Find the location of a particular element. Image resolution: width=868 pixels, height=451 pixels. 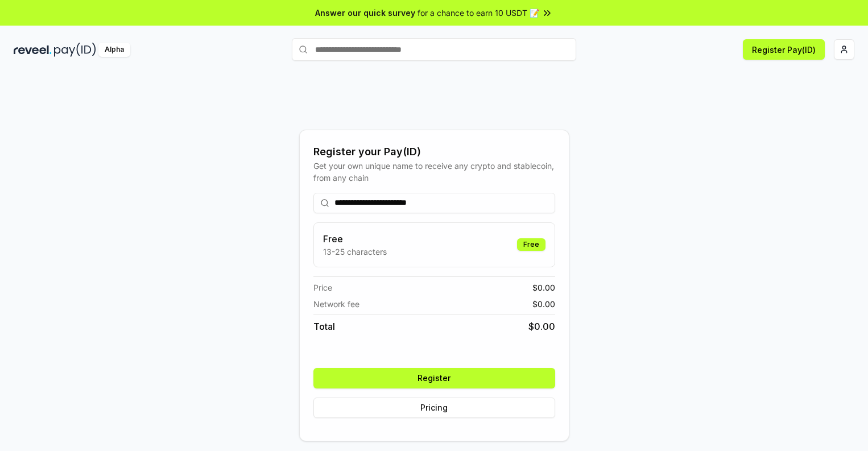

span: Total is located at coordinates (324, 327).